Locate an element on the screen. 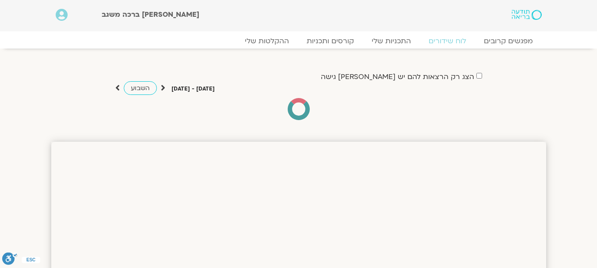 This screenshot has height=268, width=597. nav: Menu is located at coordinates (299, 41).